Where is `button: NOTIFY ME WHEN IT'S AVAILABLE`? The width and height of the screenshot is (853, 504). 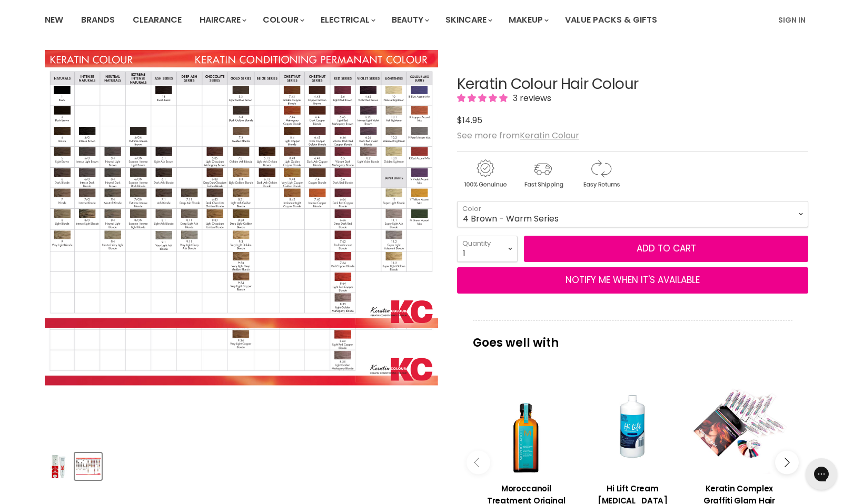
button: NOTIFY ME WHEN IT'S AVAILABLE is located at coordinates (633, 280).